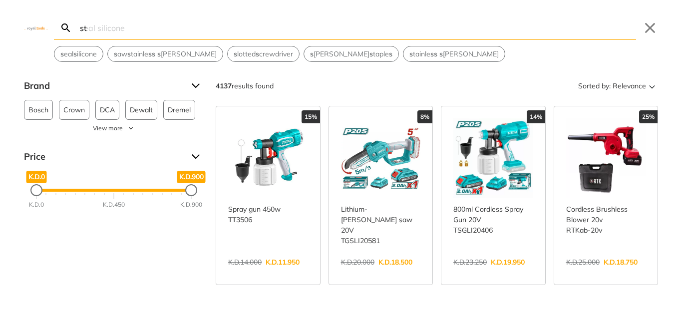 This screenshot has width=682, height=320. What do you see at coordinates (351, 54) in the screenshot?
I see `div: Suggestion: stapler staples` at bounding box center [351, 54].